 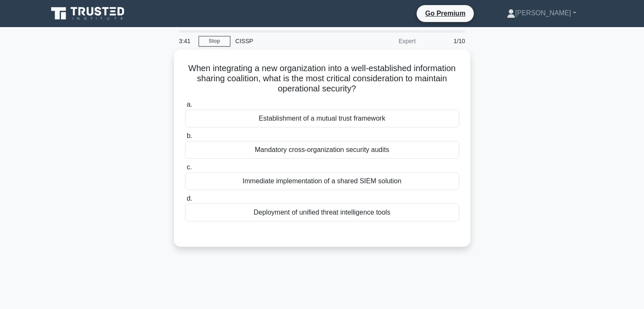 I want to click on div: 3:41, so click(x=186, y=41).